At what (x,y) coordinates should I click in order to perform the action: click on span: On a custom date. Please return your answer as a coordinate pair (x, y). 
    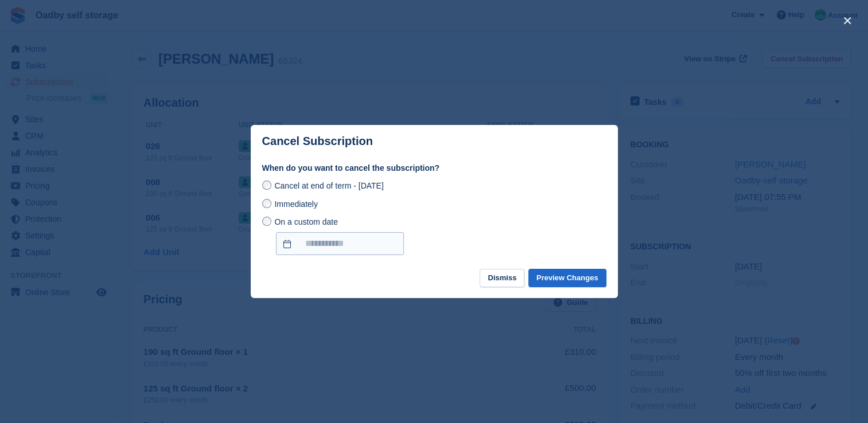
    Looking at the image, I should click on (306, 222).